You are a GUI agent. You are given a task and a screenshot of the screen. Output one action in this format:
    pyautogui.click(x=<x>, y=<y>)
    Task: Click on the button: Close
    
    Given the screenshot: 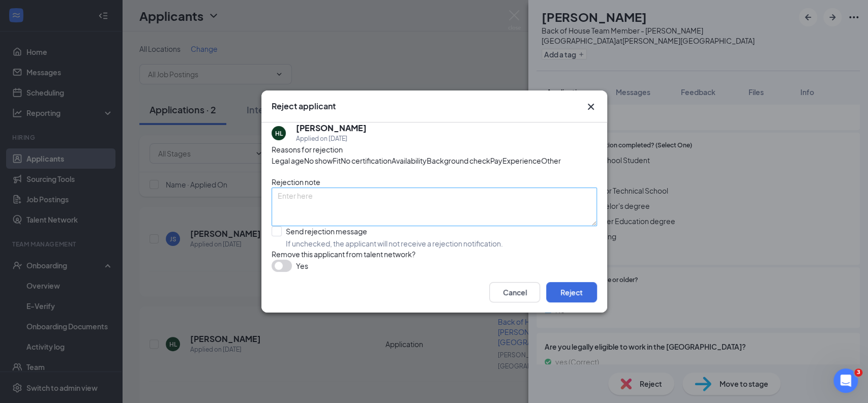 What is the action you would take?
    pyautogui.click(x=591, y=107)
    